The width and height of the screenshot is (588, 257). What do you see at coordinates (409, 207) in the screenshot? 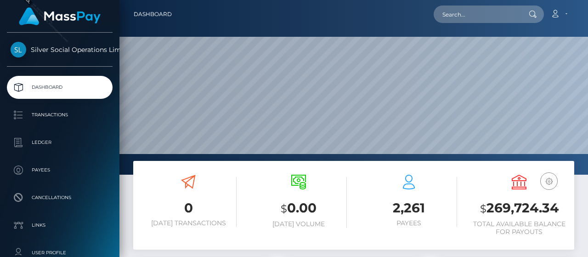
I see `h3: 2,261` at bounding box center [409, 207].